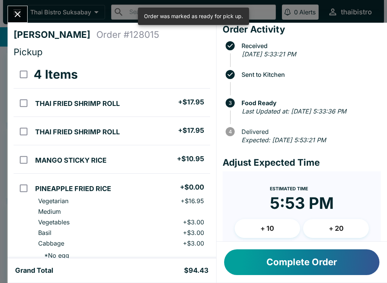  Describe the element at coordinates (73, 189) in the screenshot. I see `h5: PINEAPPLE FRIED RICE` at that location.